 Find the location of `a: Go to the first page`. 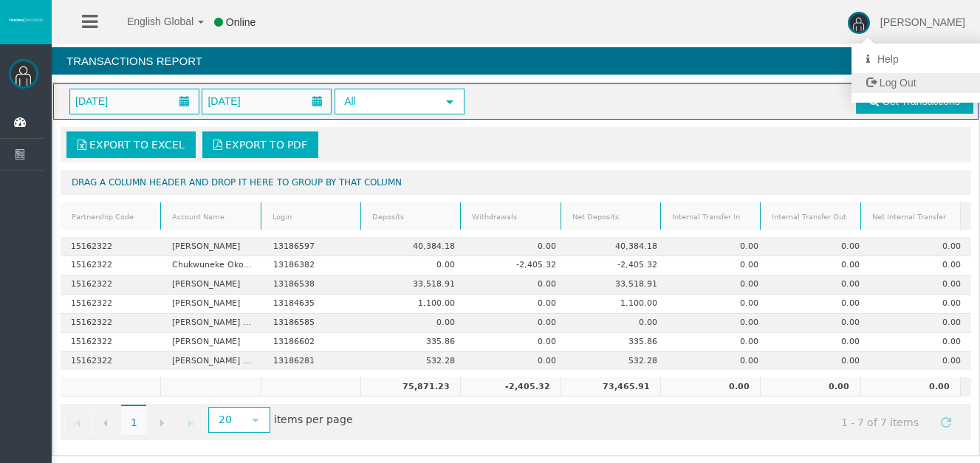

a: Go to the first page is located at coordinates (78, 422).